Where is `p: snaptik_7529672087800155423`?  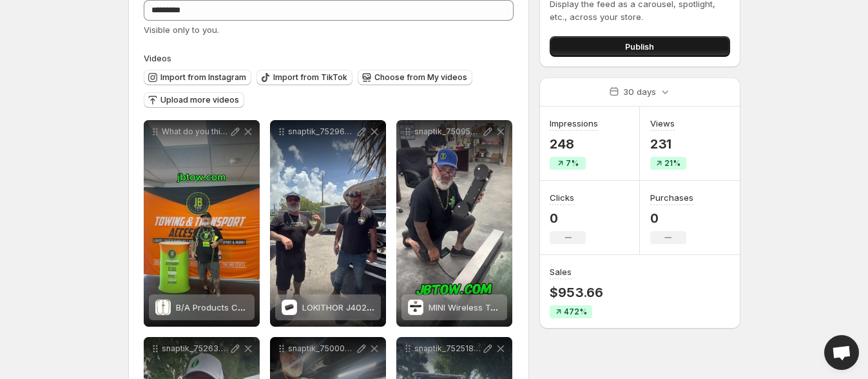 p: snaptik_7529672087800155423 is located at coordinates (322, 132).